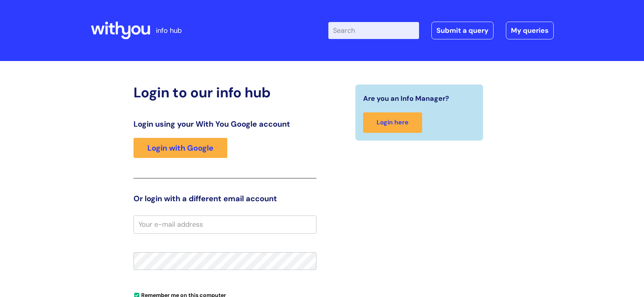 The width and height of the screenshot is (644, 297). Describe the element at coordinates (180, 148) in the screenshot. I see `a: Login with Google` at that location.